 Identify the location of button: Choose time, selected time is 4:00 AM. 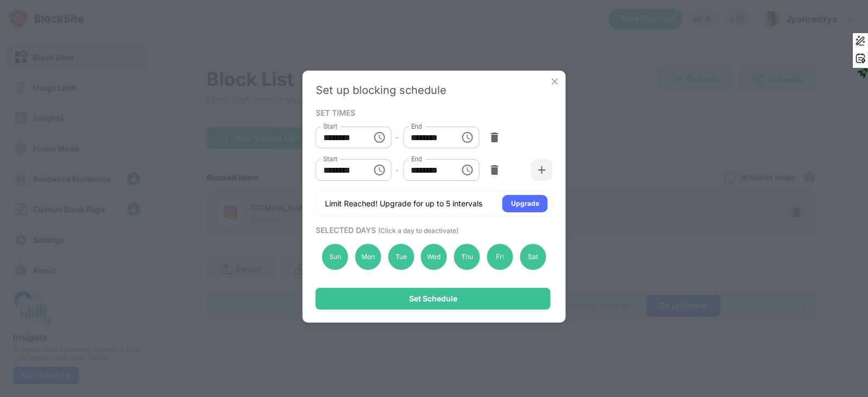
(380, 137).